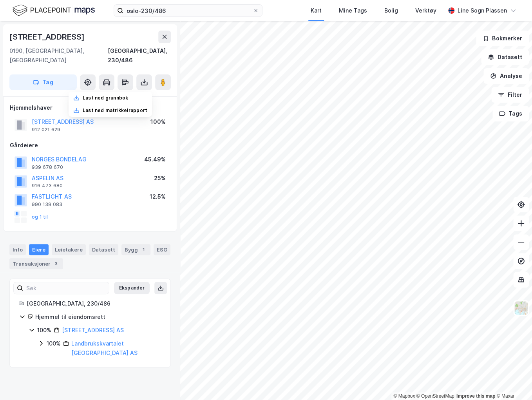  I want to click on input: Søk på adresse, matrikkel, gårdeiere, leietakere eller personer, so click(188, 11).